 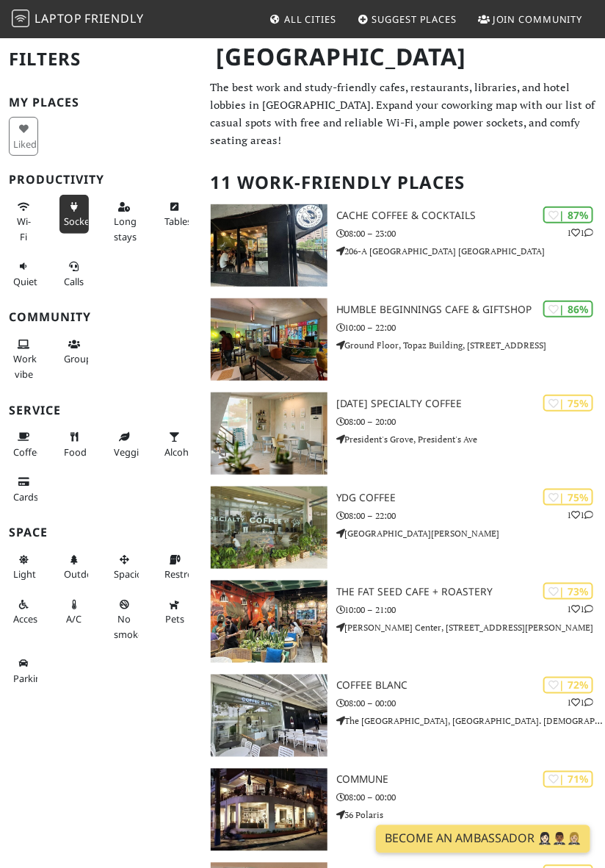 What do you see at coordinates (24, 574) in the screenshot?
I see `span: Natural light` at bounding box center [24, 574].